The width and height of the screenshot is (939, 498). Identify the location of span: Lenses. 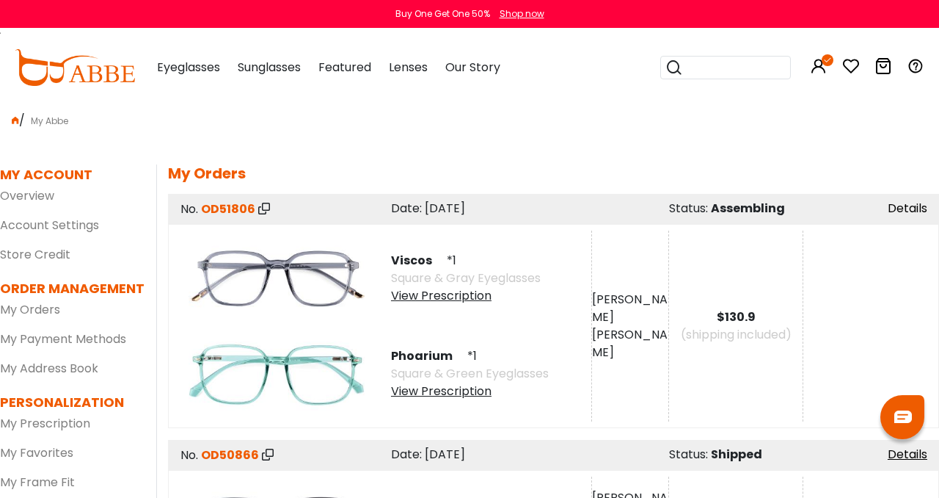
(408, 67).